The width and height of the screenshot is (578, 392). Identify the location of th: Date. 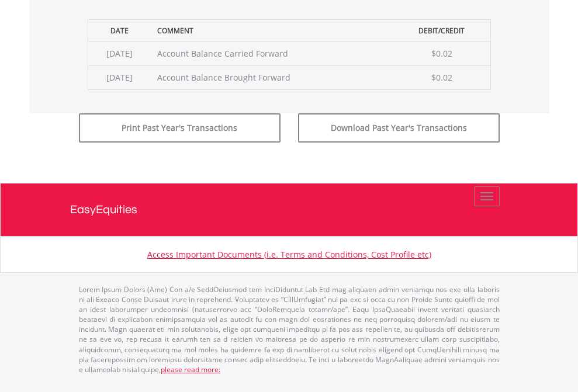
(119, 30).